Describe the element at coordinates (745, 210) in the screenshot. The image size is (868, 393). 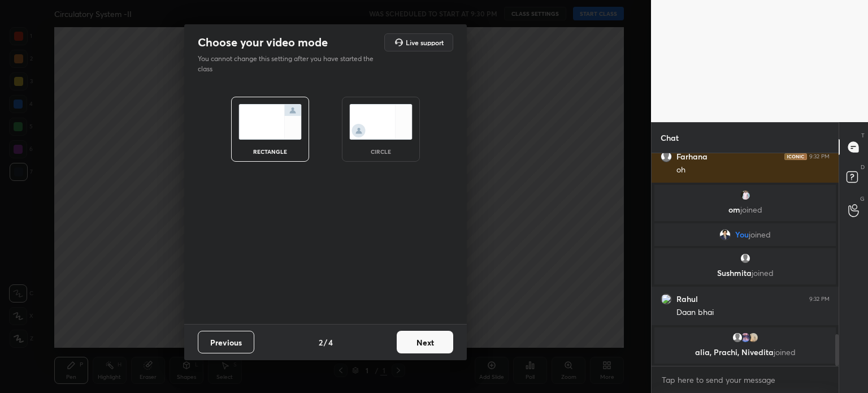
I see `p: om` at that location.